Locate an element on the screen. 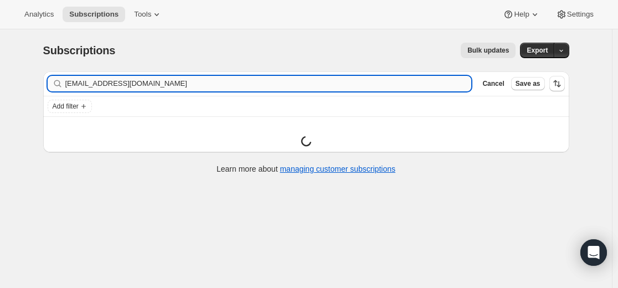  span: Settings is located at coordinates (581, 14).